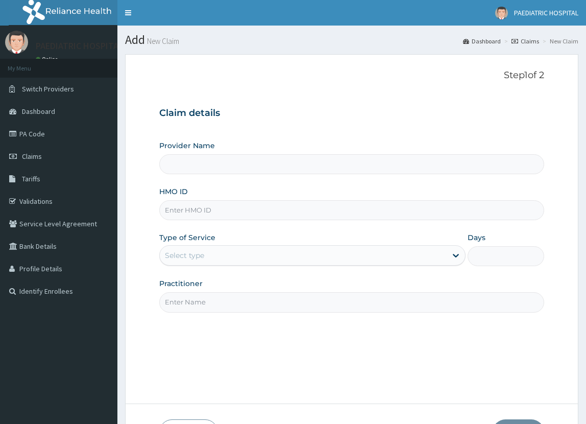 This screenshot has height=424, width=586. I want to click on input: Enter Name, so click(351, 302).